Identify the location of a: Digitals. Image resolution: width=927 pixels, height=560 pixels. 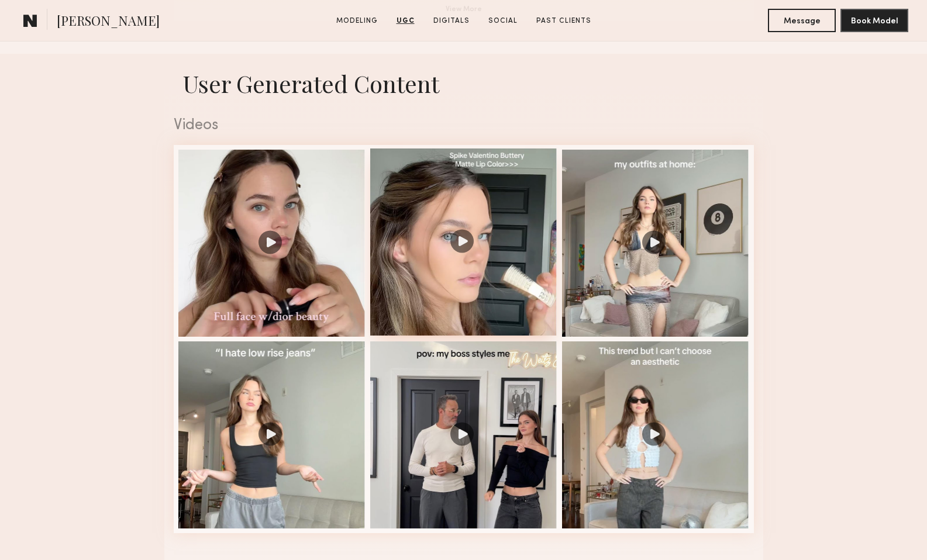
(451, 21).